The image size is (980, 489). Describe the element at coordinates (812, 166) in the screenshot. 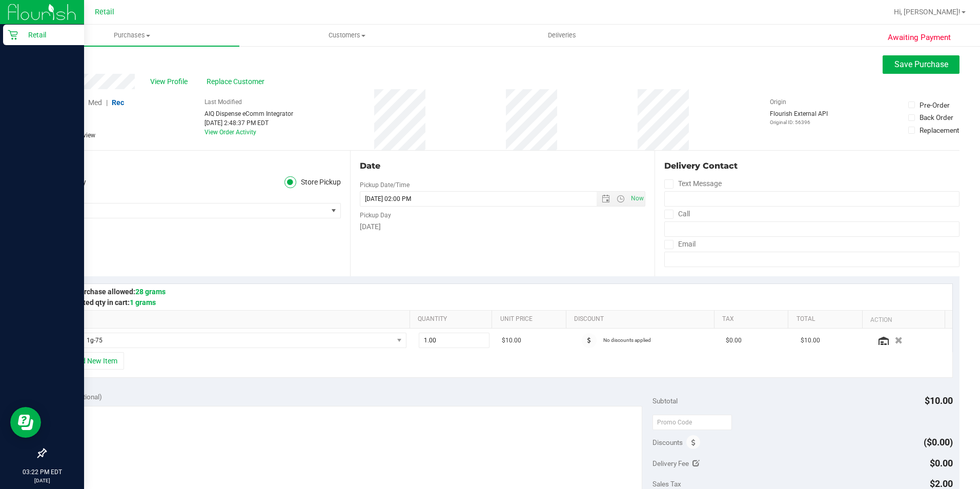

I see `div: Delivery Contact` at that location.